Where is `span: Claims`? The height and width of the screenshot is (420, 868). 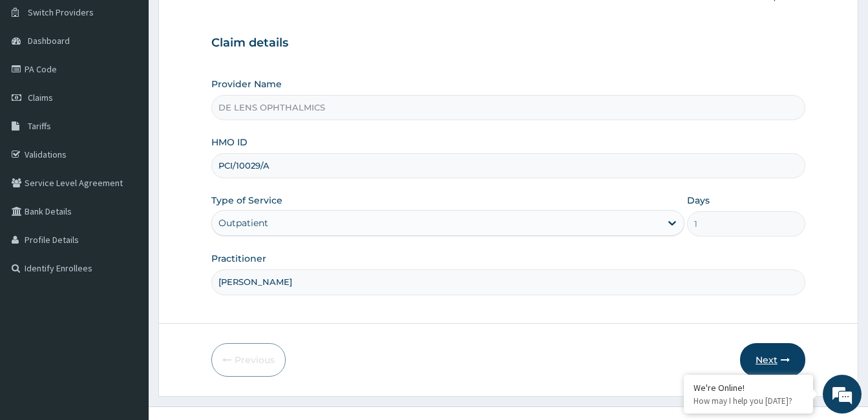
span: Claims is located at coordinates (40, 97).